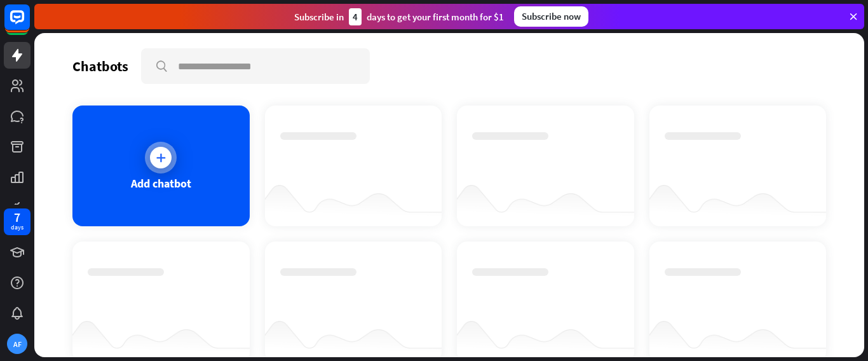 The height and width of the screenshot is (361, 868). I want to click on div: Subscribe now, so click(552, 16).